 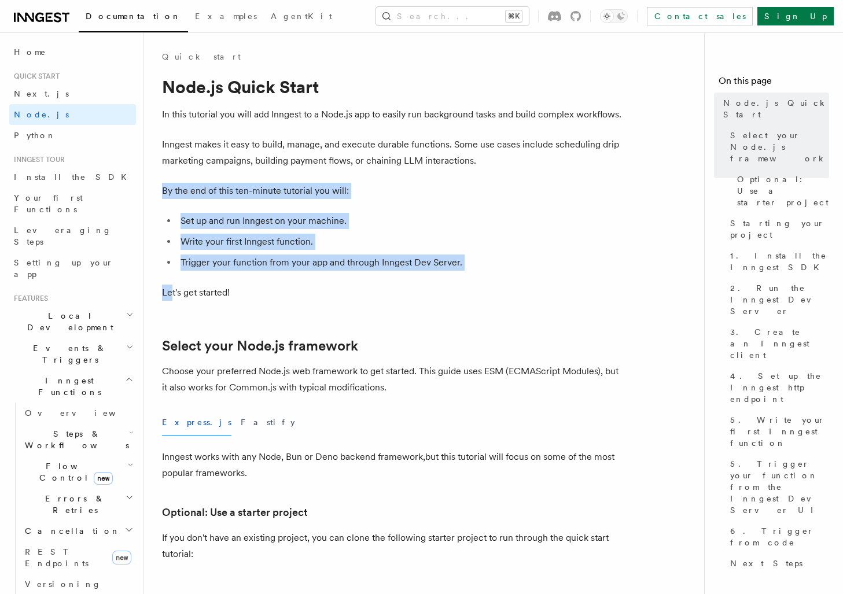 I want to click on a: Sign Up, so click(x=796, y=16).